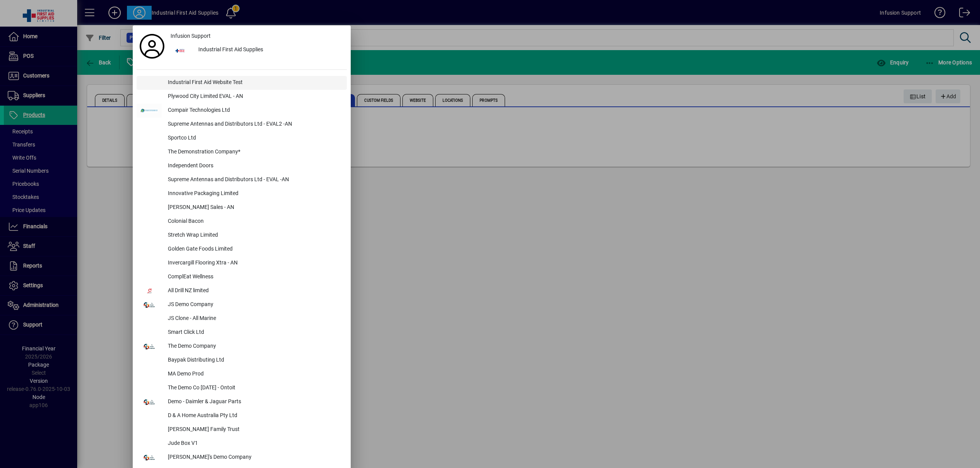 The width and height of the screenshot is (980, 468). Describe the element at coordinates (241, 347) in the screenshot. I see `button: The Demo Company` at that location.